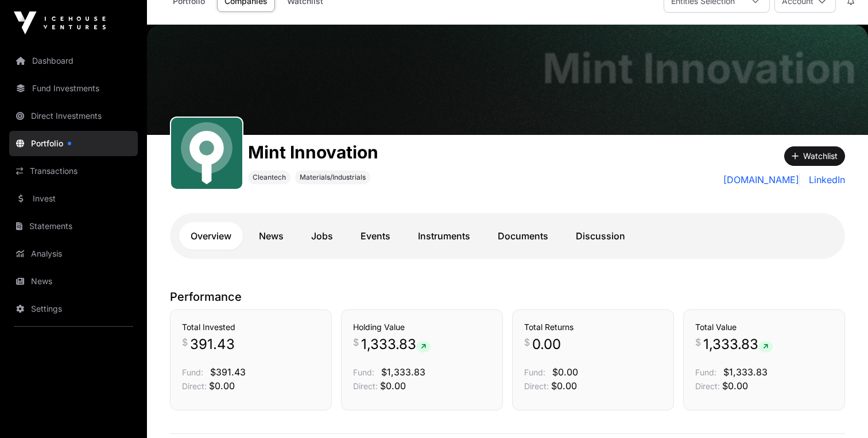 This screenshot has width=868, height=438. What do you see at coordinates (74, 226) in the screenshot?
I see `a: Statements` at bounding box center [74, 226].